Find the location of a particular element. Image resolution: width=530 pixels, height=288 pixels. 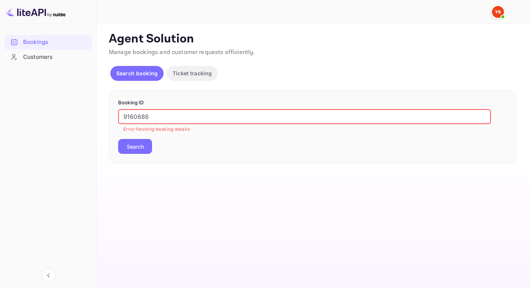

span: Manage bookings and customer requests efficiently. is located at coordinates (182, 52).